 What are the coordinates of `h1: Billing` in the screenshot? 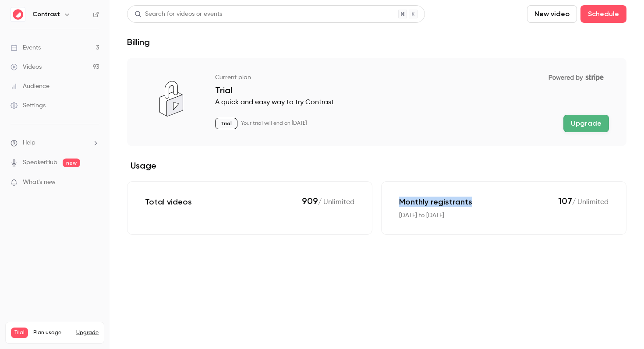 It's located at (139, 42).